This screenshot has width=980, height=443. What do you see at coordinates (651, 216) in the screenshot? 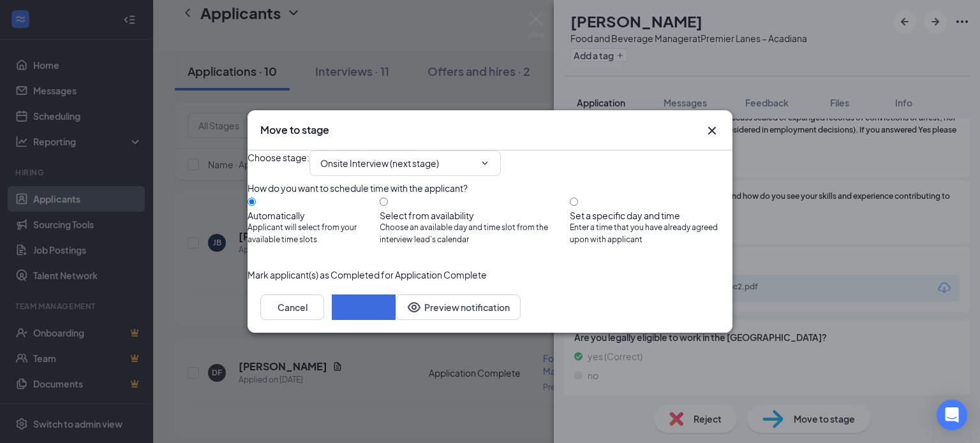
I see `div: Set a specific day and time` at bounding box center [651, 216].